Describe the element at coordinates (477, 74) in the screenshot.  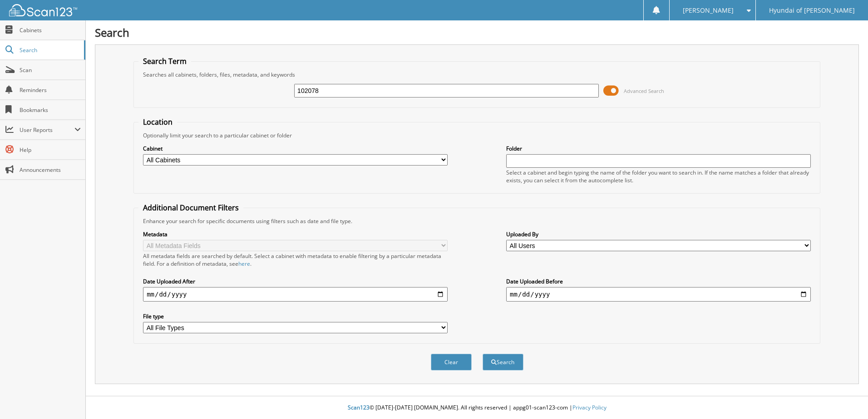
I see `div: Searches all cabinets, folders, files, metadata, and keywords` at that location.